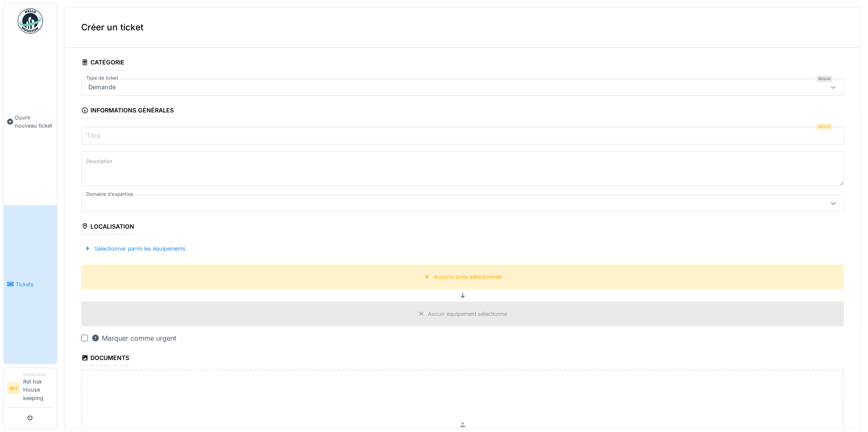  I want to click on div: Localisation, so click(107, 227).